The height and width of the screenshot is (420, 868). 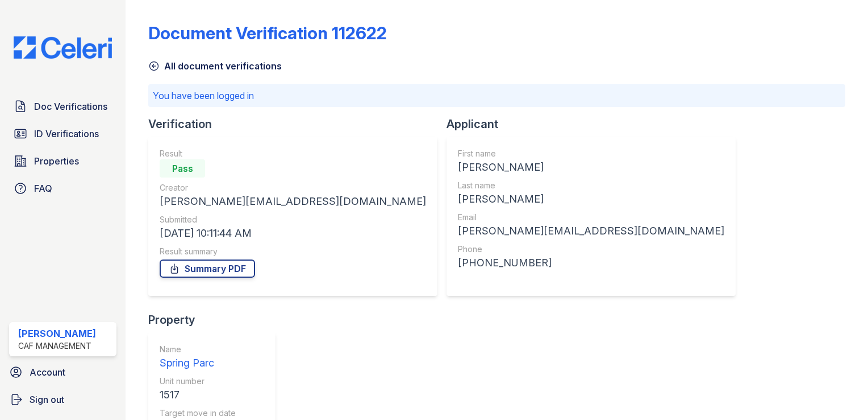 I want to click on span: Account, so click(x=47, y=372).